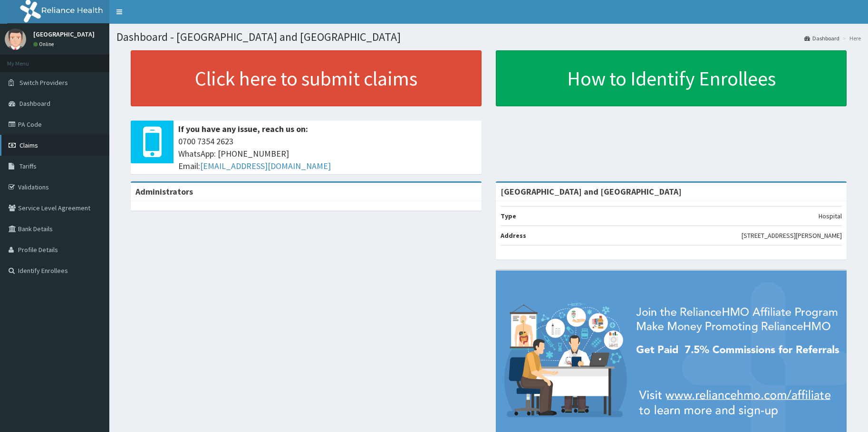  Describe the element at coordinates (851, 38) in the screenshot. I see `li: Here` at that location.